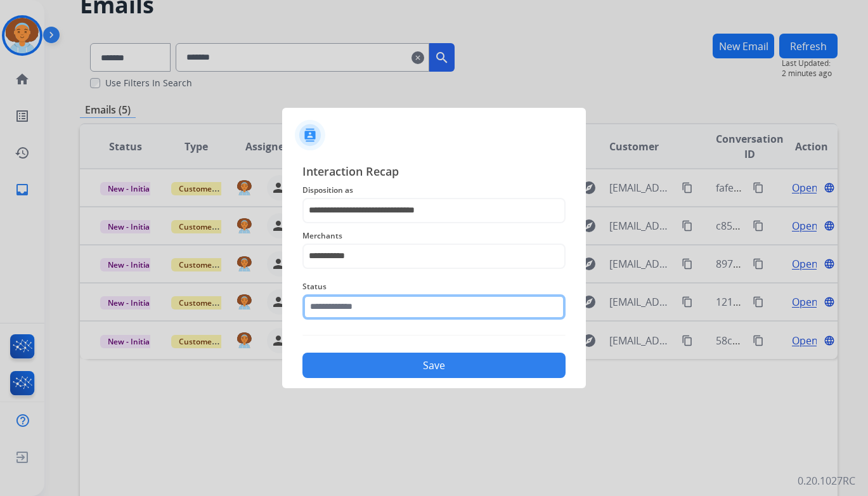 Image resolution: width=868 pixels, height=496 pixels. I want to click on img: contactIcon, so click(310, 135).